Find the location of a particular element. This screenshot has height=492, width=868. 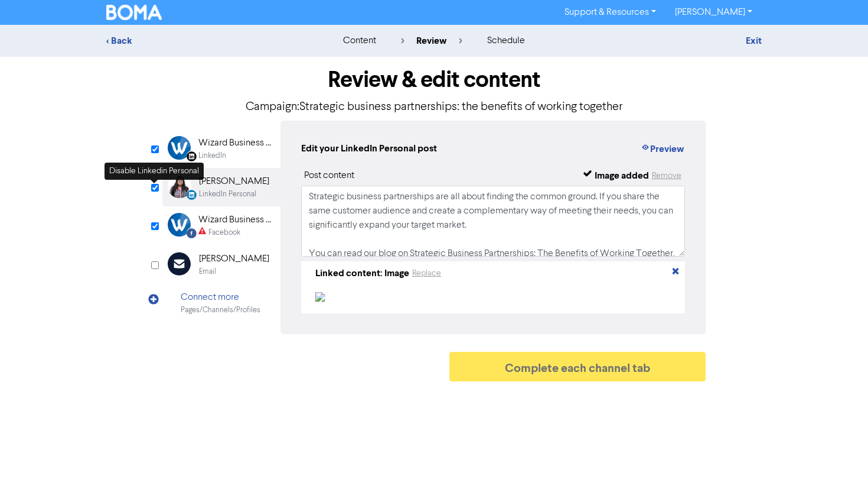

div: Chat Widget is located at coordinates (792, 428).